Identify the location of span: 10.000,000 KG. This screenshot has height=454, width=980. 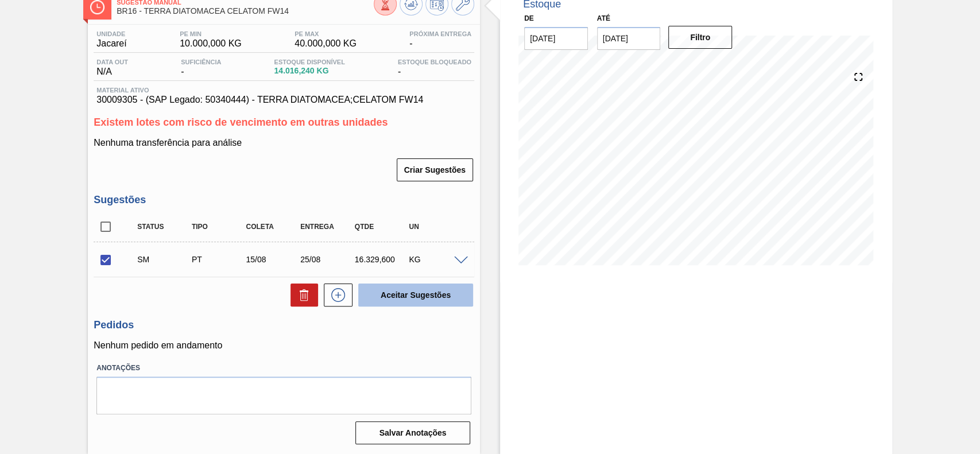
(211, 44).